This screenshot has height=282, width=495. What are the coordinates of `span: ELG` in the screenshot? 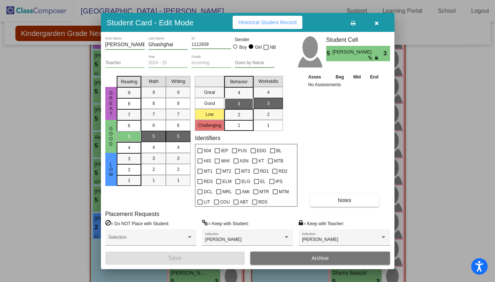 It's located at (246, 182).